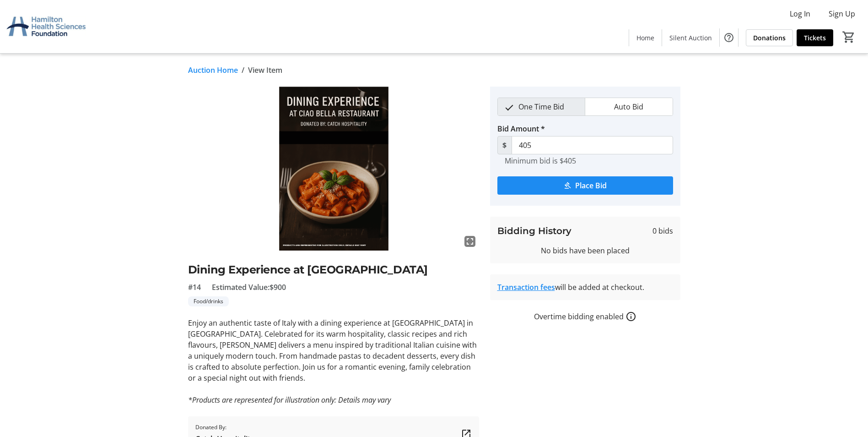 This screenshot has height=437, width=868. I want to click on tr-hint: Minimum bid is $405, so click(540, 161).